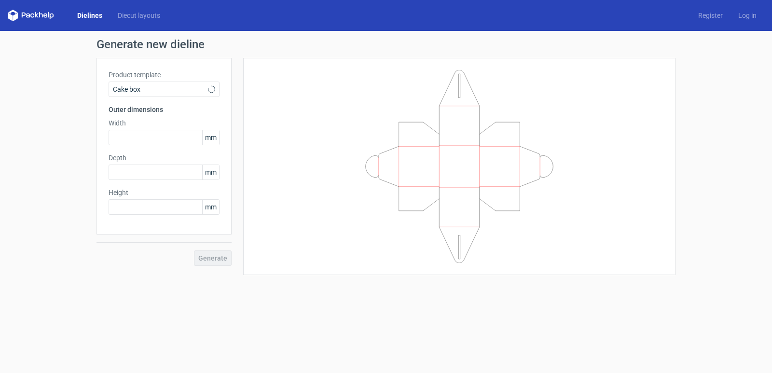  I want to click on label: Height, so click(164, 193).